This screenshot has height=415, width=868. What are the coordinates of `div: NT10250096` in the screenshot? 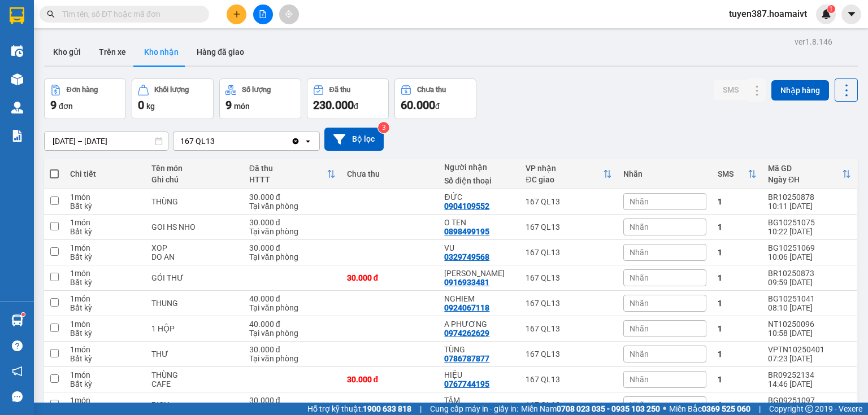 It's located at (810, 324).